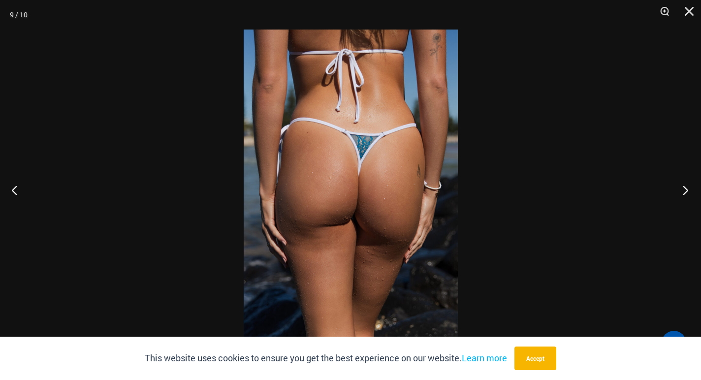 This screenshot has height=380, width=701. What do you see at coordinates (19, 15) in the screenshot?
I see `div: 9 / 10` at bounding box center [19, 15].